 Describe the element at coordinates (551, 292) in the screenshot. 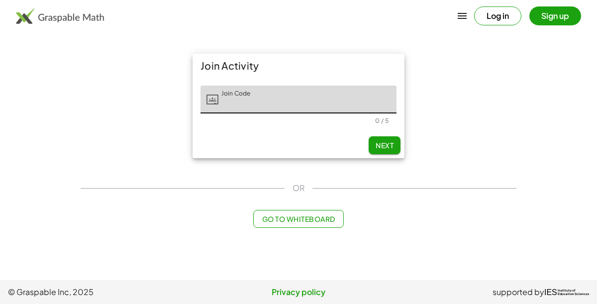

I see `span: IES` at that location.